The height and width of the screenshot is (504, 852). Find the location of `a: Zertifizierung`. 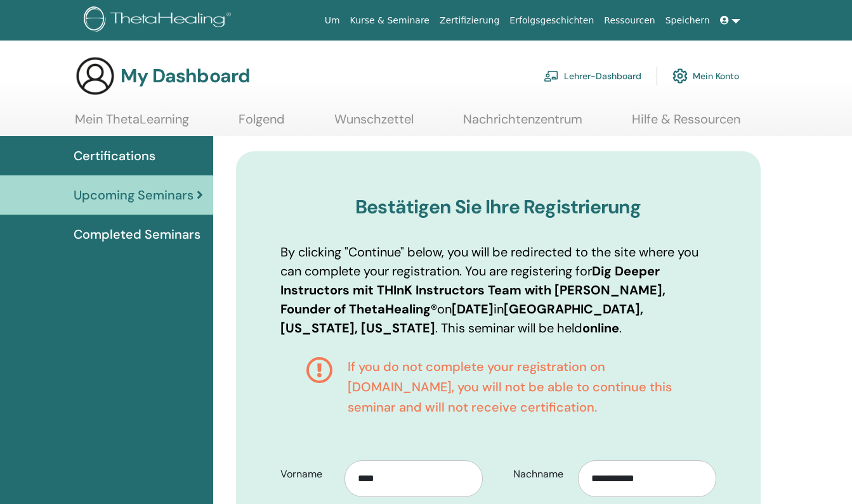

a: Zertifizierung is located at coordinates (469, 20).